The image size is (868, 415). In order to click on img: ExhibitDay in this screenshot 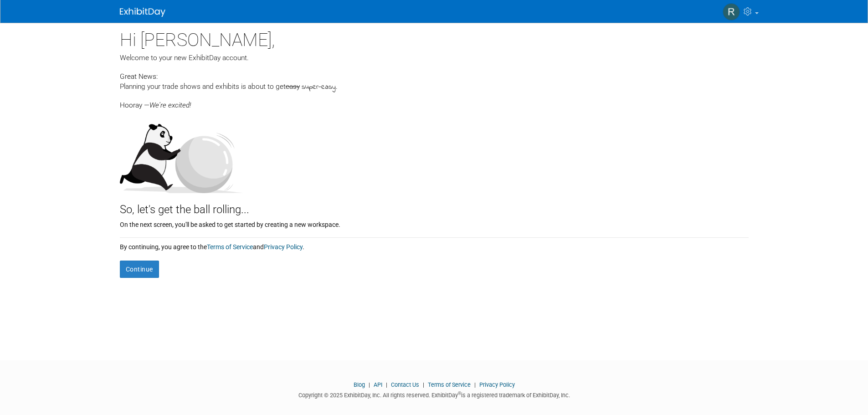, I will do `click(143, 12)`.